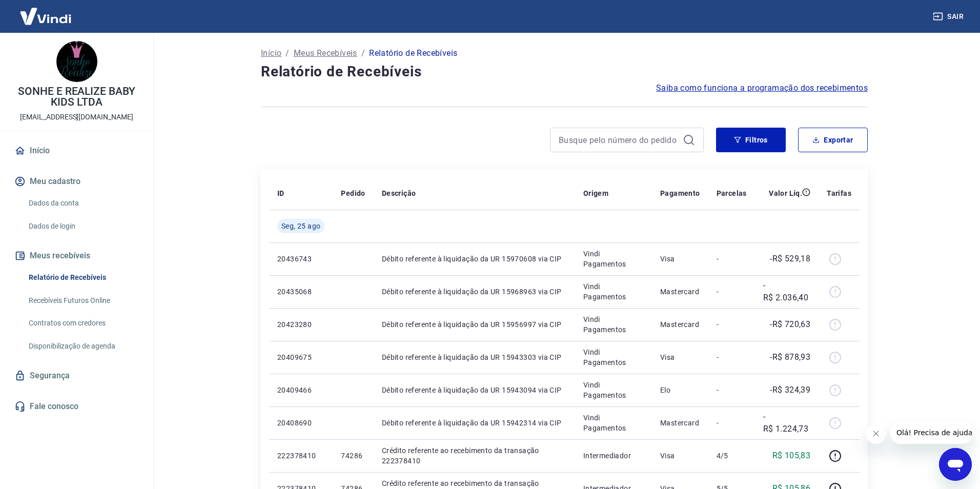 This screenshot has height=489, width=980. Describe the element at coordinates (474, 259) in the screenshot. I see `p: Débito referente à liquidação da UR 15970608 via CIP` at that location.